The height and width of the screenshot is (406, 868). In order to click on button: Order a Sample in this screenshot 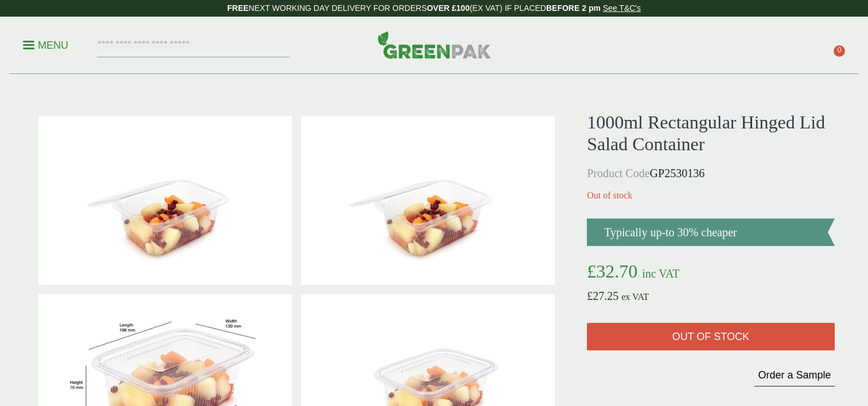, I will do `click(795, 377)`.